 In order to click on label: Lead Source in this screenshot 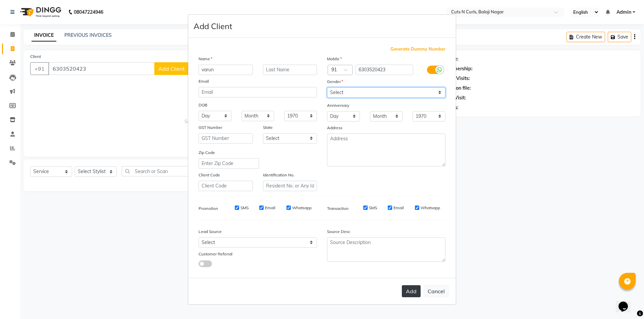, I will do `click(210, 232)`.